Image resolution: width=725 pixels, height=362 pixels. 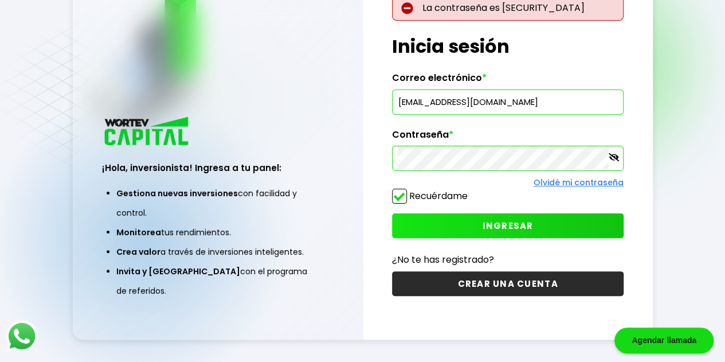 I want to click on span: Gestiona nuevas inversiones, so click(x=177, y=193).